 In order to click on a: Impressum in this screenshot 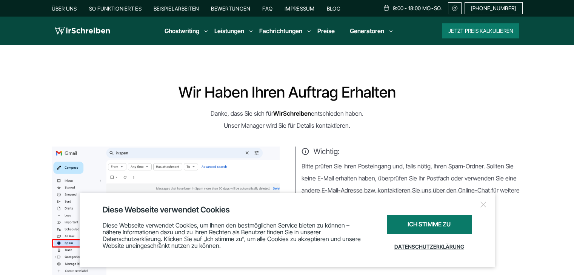, I will do `click(300, 8)`.